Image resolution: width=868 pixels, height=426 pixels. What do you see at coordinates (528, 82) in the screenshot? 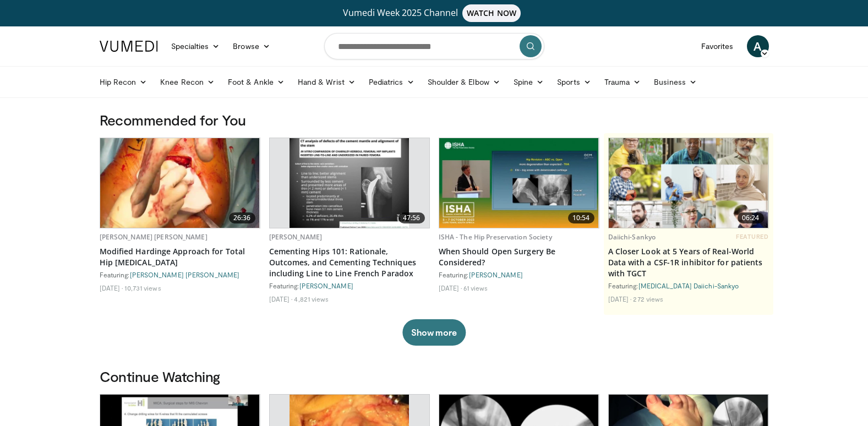
I see `a: Spine` at bounding box center [528, 82].